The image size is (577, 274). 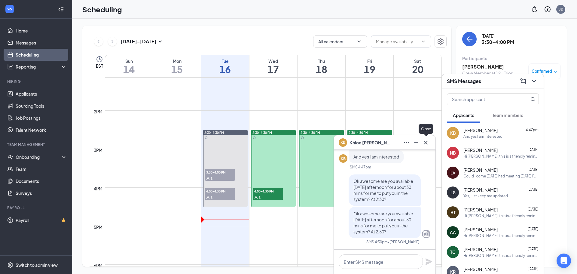 What do you see at coordinates (41, 181) in the screenshot?
I see `a: Documents` at bounding box center [41, 181].